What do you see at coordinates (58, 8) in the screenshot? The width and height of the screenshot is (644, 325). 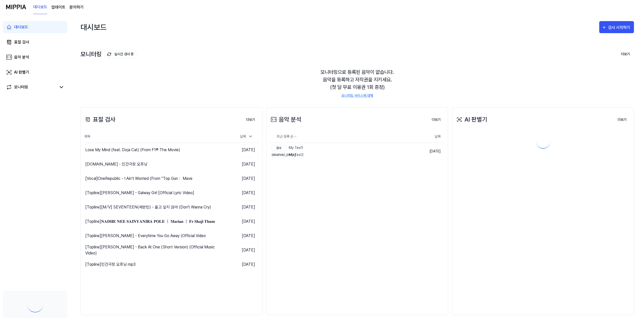 I see `a: 업데이트` at bounding box center [58, 8].